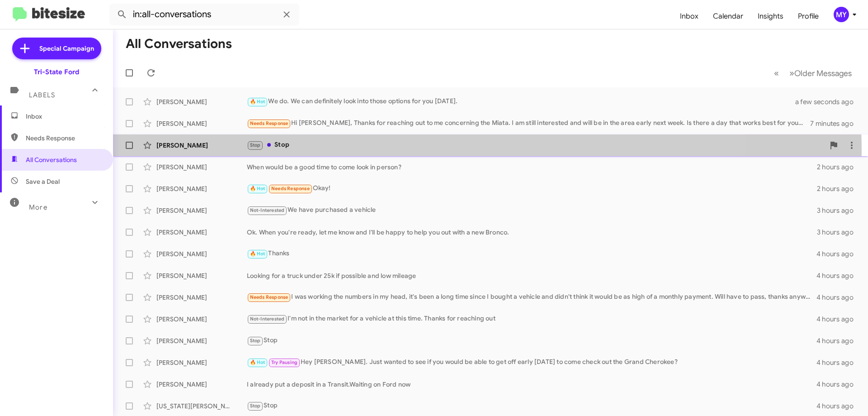 The image size is (868, 416). What do you see at coordinates (532, 297) in the screenshot?
I see `div: I was working the numbers in my head, it's been a long time since I bought a vehicle and didn't t...` at bounding box center [532, 297].